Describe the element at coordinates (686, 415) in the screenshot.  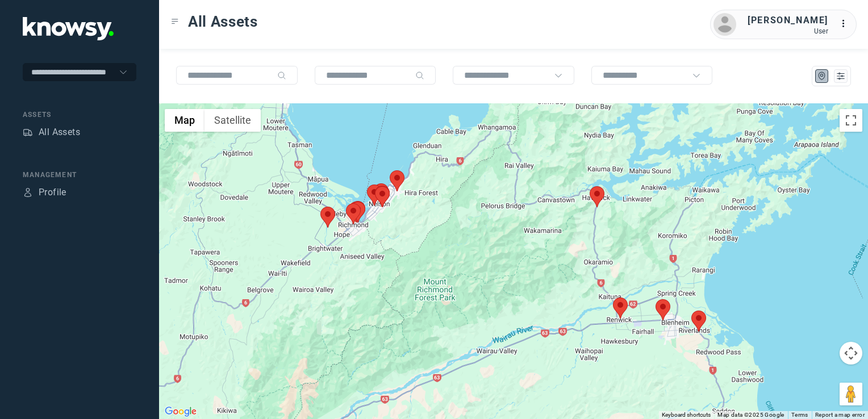
I see `button: Keyboard shortcuts` at that location.